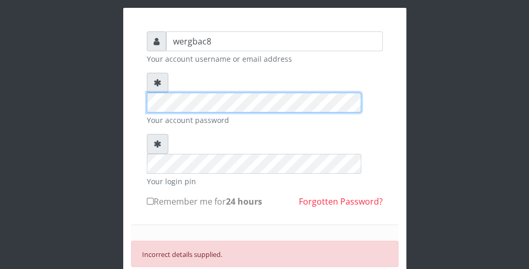 This screenshot has width=529, height=269. Describe the element at coordinates (265, 181) in the screenshot. I see `small: Your login pin` at that location.